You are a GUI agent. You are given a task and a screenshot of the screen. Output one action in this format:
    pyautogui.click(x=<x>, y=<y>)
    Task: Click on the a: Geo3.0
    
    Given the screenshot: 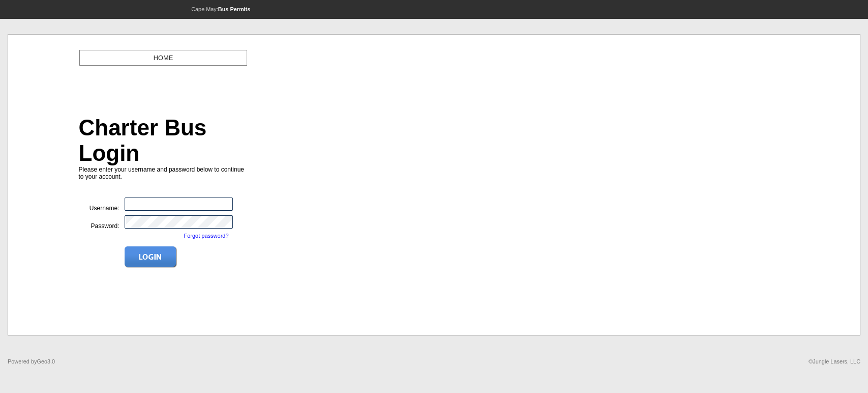 What is the action you would take?
    pyautogui.click(x=46, y=361)
    